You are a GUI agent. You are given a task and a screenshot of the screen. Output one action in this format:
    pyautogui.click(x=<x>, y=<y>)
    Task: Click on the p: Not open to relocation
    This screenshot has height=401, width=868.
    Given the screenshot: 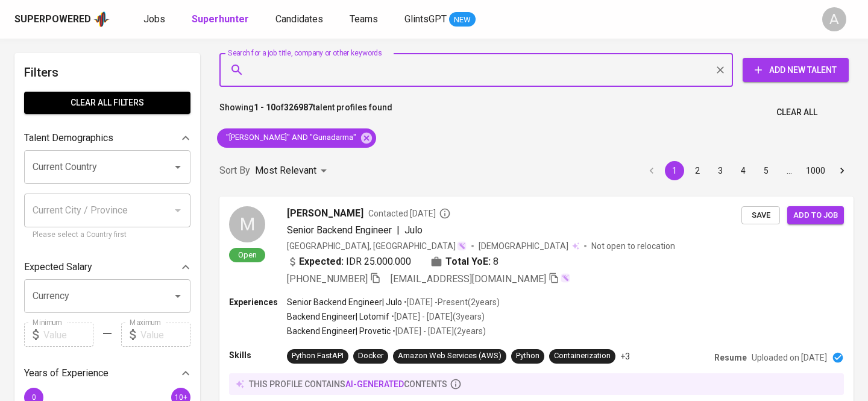 What is the action you would take?
    pyautogui.click(x=633, y=246)
    